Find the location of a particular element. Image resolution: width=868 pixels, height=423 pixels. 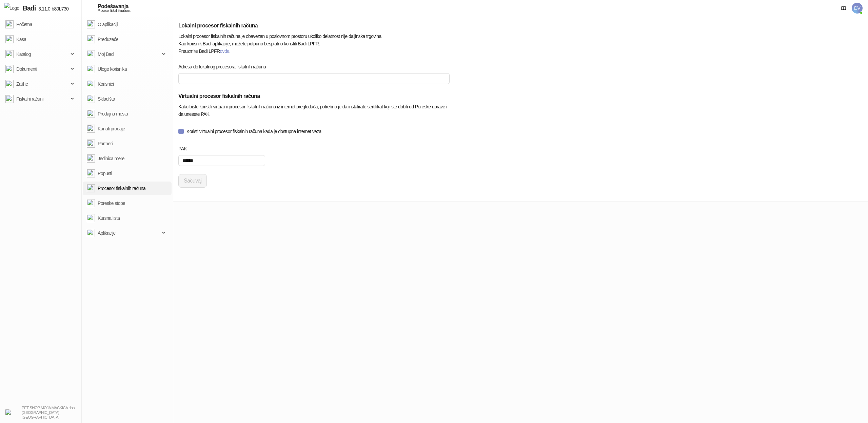

label: Adresa do lokalnog procesora fiskalnih računa is located at coordinates (224, 67).